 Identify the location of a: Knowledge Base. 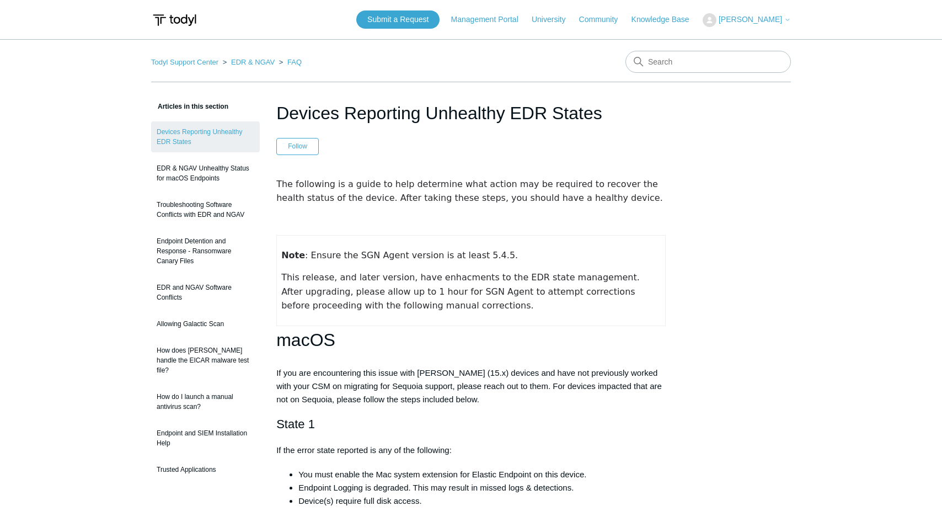
(666, 19).